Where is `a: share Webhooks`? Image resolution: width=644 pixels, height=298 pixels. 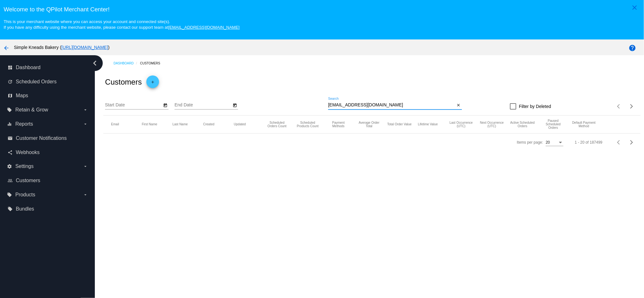 a: share Webhooks is located at coordinates (48, 153).